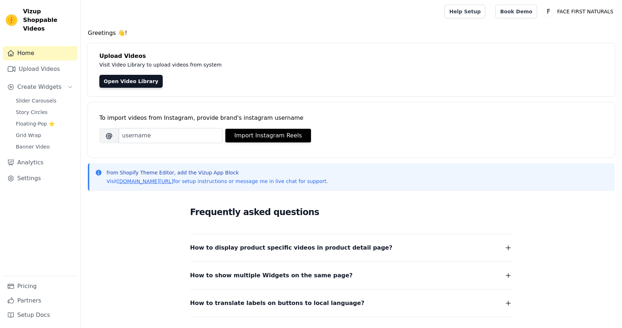 The image size is (622, 328). Describe the element at coordinates (549, 12) in the screenshot. I see `text: F` at that location.